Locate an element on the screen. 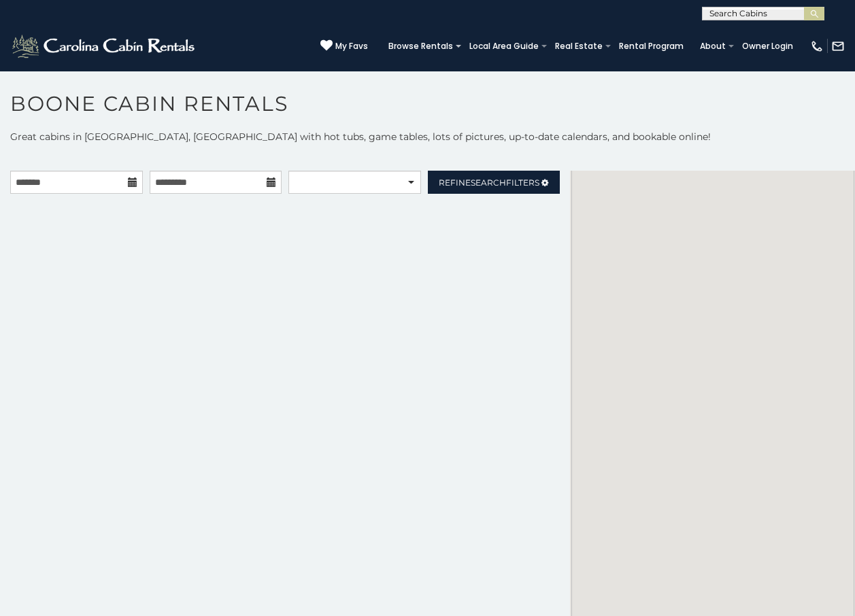 The height and width of the screenshot is (616, 855). span: My Favs is located at coordinates (352, 46).